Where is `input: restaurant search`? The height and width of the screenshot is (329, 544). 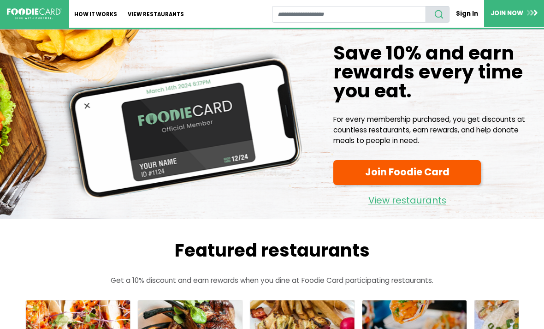 input: restaurant search is located at coordinates (349, 14).